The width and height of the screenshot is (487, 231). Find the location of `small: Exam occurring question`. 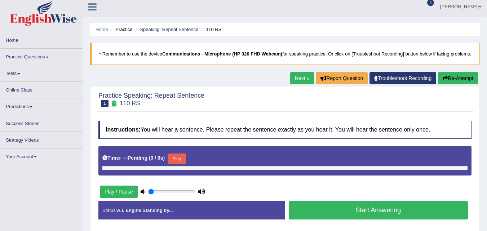

small: Exam occurring question is located at coordinates (114, 103).